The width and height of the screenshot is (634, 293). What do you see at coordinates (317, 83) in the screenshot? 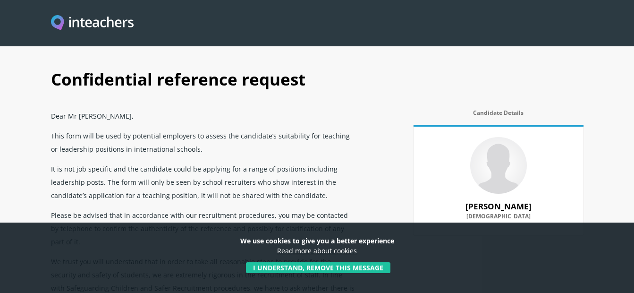
I see `h1: Confidential reference request` at bounding box center [317, 83].